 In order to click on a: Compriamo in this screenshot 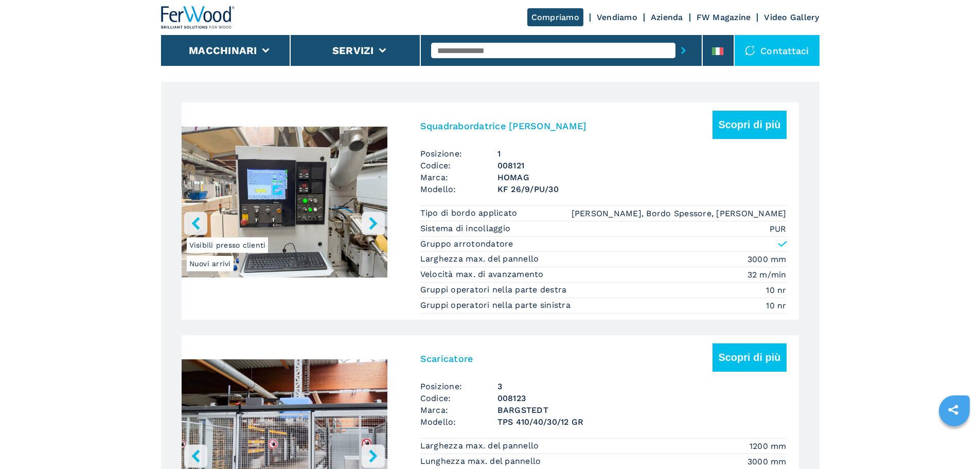, I will do `click(555, 17)`.